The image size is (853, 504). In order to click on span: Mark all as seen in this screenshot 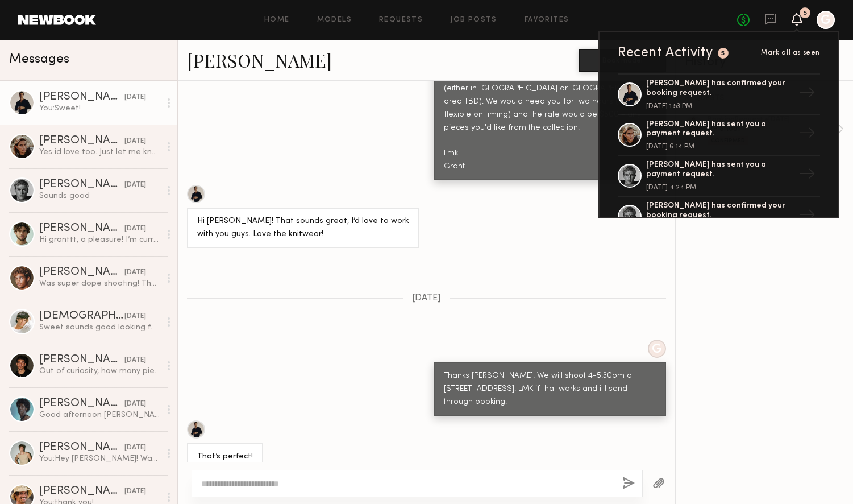, I will do `click(791, 53)`.